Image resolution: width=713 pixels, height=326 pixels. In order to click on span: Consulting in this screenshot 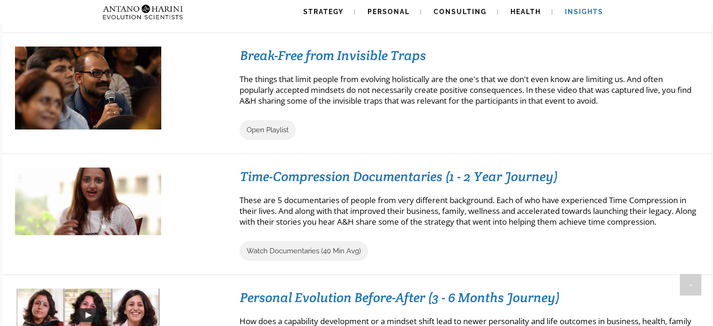, I will do `click(460, 12)`.